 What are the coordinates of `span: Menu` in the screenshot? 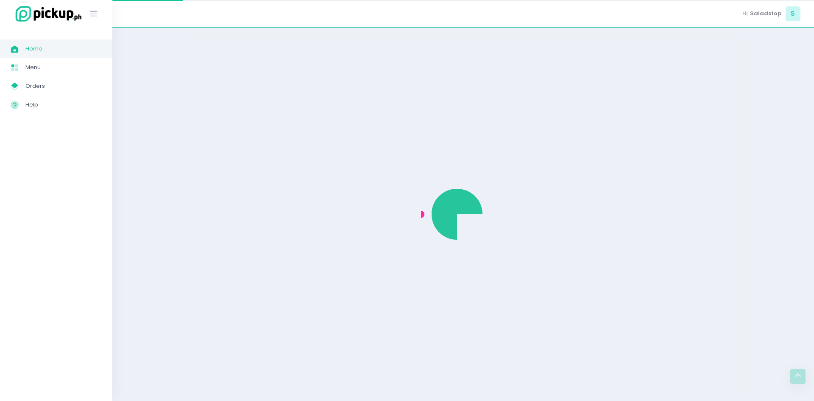 It's located at (64, 67).